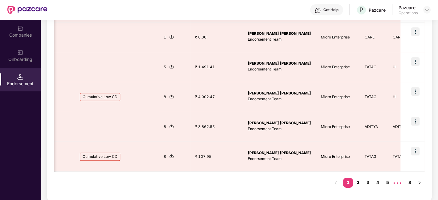 The image size is (438, 200). Describe the element at coordinates (20, 28) in the screenshot. I see `img: svg+xml;base64,PHN2ZyBpZD0iQ29tcGFuaWVzIiB4bWxucz0iaHR0cDovL3d3dy53My5vcmcvMjAwMC9zdmciIHdpZHRoPS...` at that location.